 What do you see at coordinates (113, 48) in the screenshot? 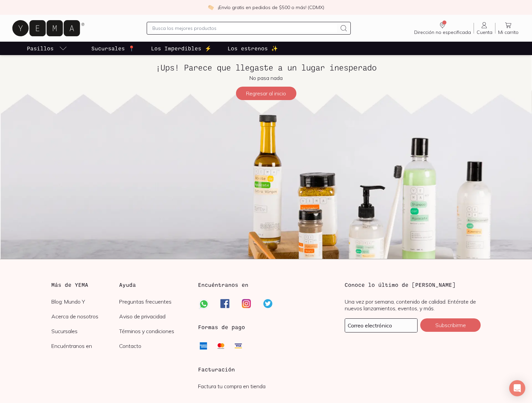
I see `a: Sucursales 📍` at bounding box center [113, 48].